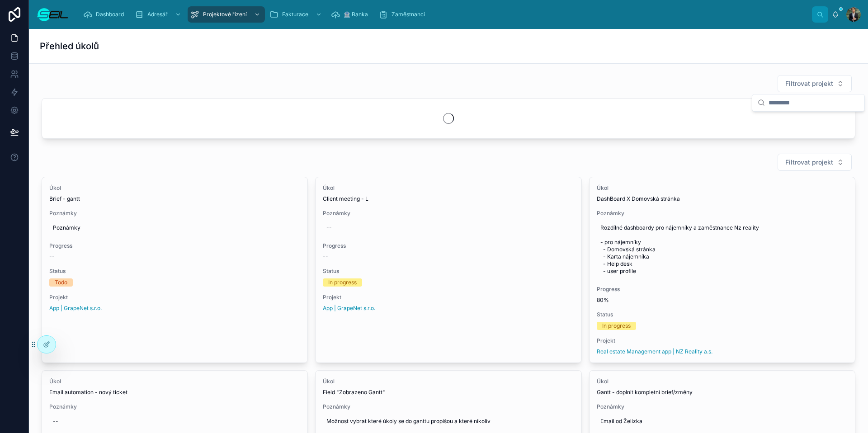  What do you see at coordinates (295, 14) in the screenshot?
I see `span: Fakturace` at bounding box center [295, 14].